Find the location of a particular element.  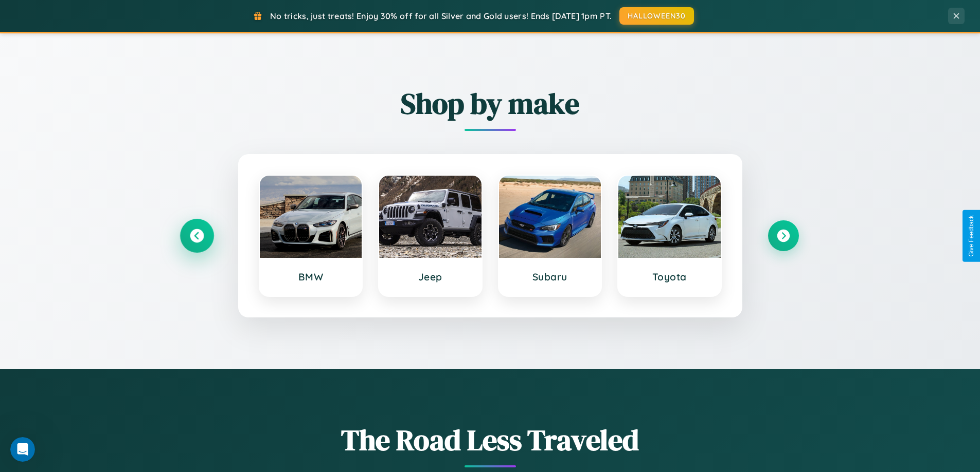

h3: Toyota is located at coordinates (669, 277).